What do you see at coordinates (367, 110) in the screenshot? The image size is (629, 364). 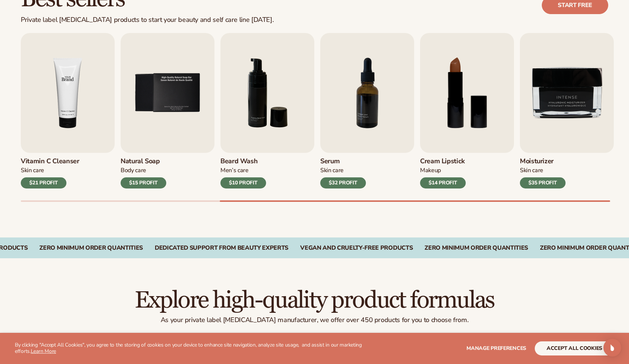 I see `a: 7 / 9` at bounding box center [367, 110].